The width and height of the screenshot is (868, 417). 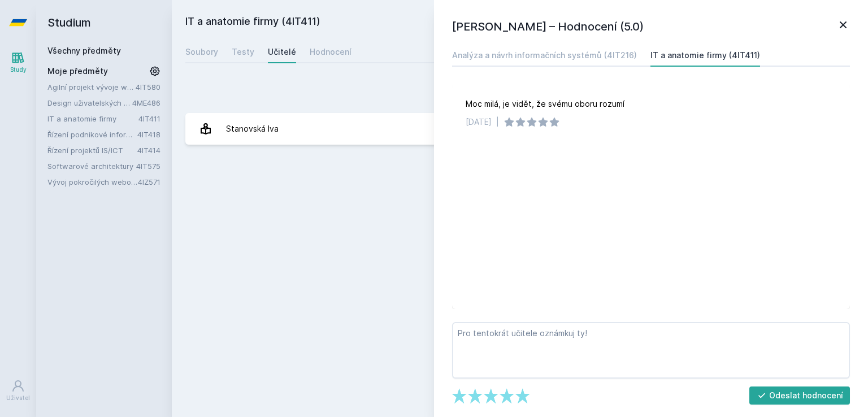 I want to click on a: Řízení podnikové informatiky, so click(x=92, y=134).